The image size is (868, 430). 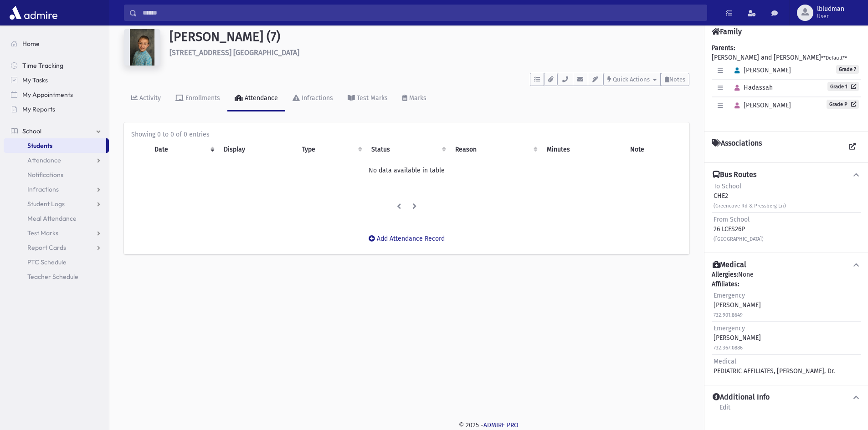 I want to click on a: My Tasks, so click(x=56, y=80).